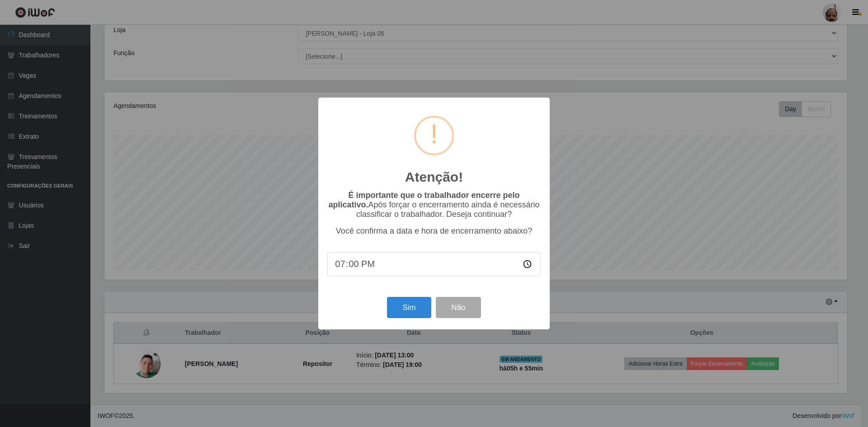 The image size is (868, 427). Describe the element at coordinates (409, 307) in the screenshot. I see `button: Sim` at that location.